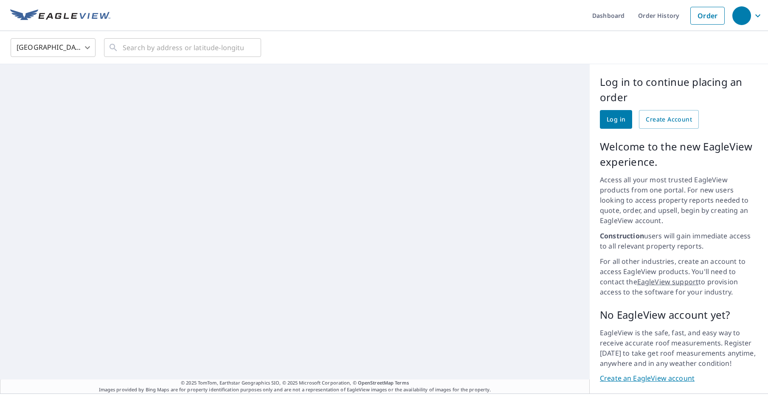  What do you see at coordinates (679, 154) in the screenshot?
I see `p: Welcome to the new EagleView experience.` at bounding box center [679, 154].